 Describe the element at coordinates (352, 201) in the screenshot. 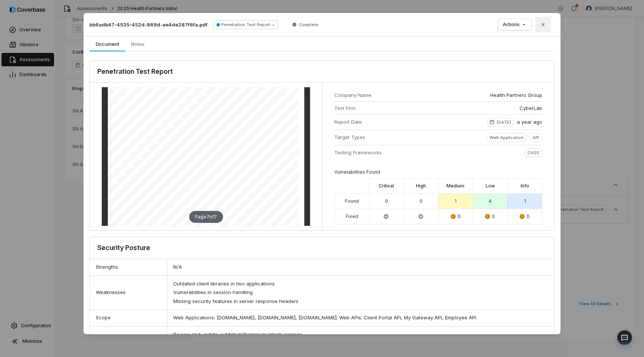

I see `div: Found` at that location.